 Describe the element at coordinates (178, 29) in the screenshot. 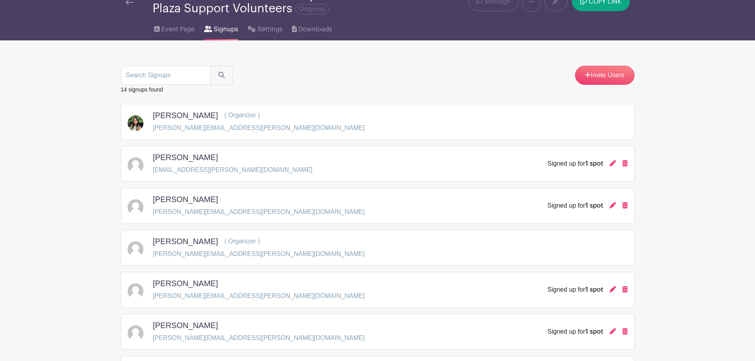

I see `span: Event Page` at that location.